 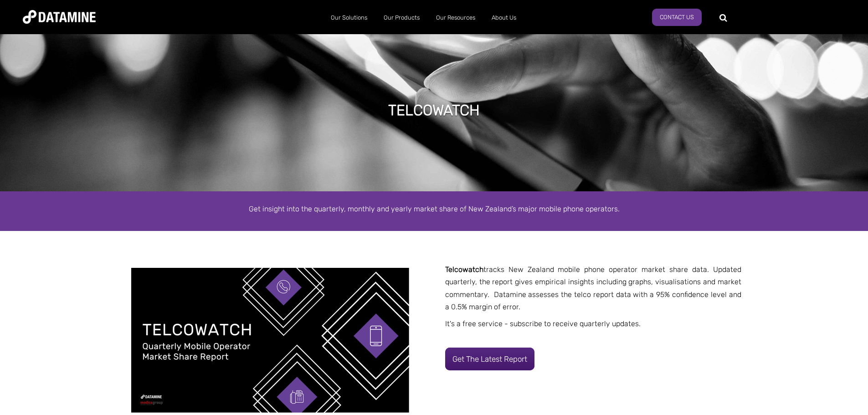 I want to click on img: Datamine, so click(x=59, y=17).